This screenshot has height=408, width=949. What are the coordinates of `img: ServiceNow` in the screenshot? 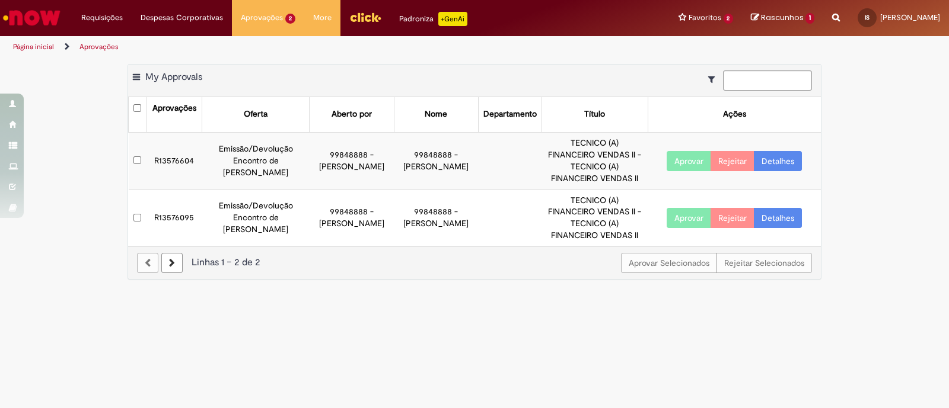 It's located at (31, 18).